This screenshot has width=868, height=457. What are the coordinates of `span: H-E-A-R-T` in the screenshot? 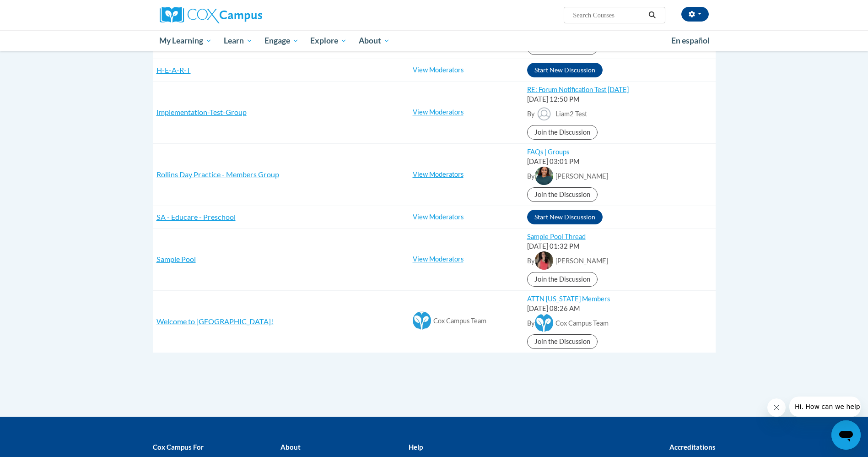 It's located at (173, 69).